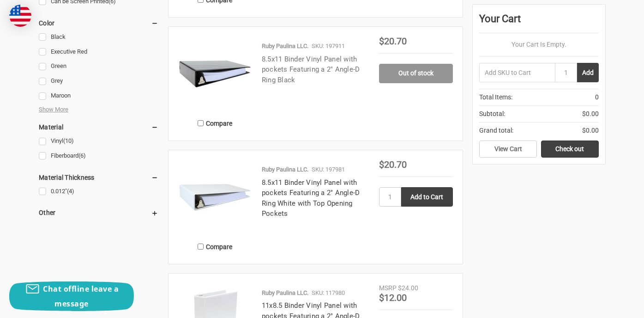  Describe the element at coordinates (597, 97) in the screenshot. I see `span: 0` at that location.